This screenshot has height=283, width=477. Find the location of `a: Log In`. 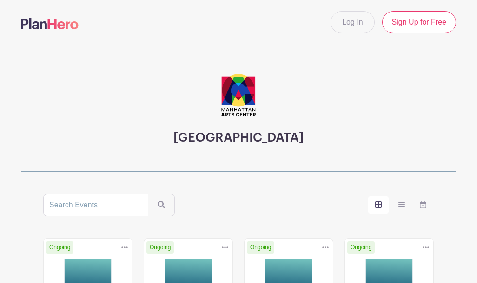

a: Log In is located at coordinates (352, 22).